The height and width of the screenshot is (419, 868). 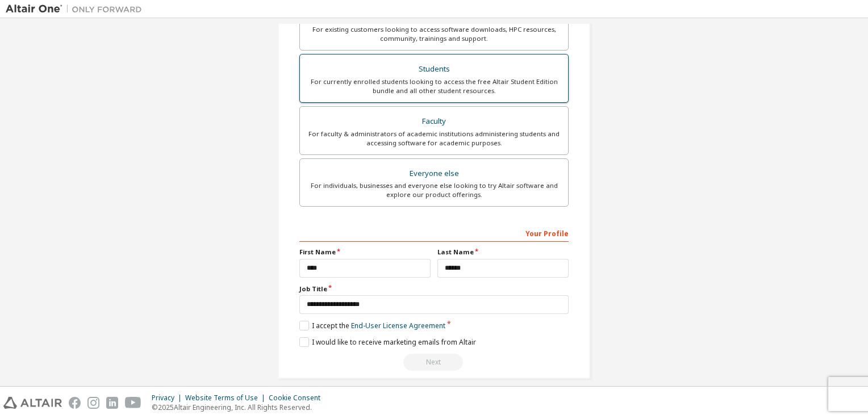 What do you see at coordinates (434, 122) in the screenshot?
I see `div: Faculty` at bounding box center [434, 122].